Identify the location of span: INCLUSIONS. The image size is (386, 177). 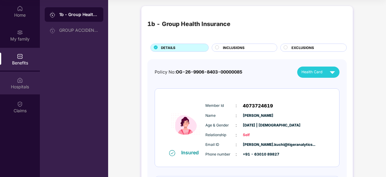
(234, 48).